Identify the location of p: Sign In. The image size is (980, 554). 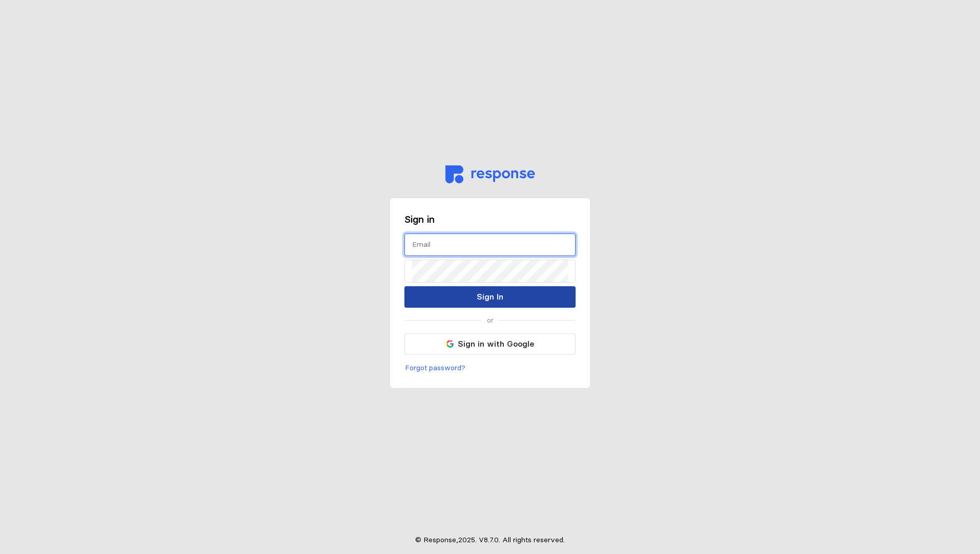
(490, 296).